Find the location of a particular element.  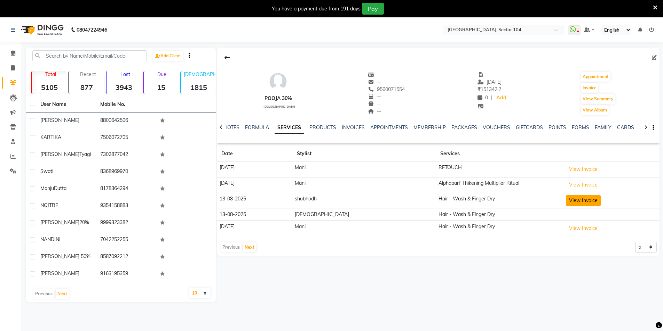

a: NOTES is located at coordinates (231, 128).